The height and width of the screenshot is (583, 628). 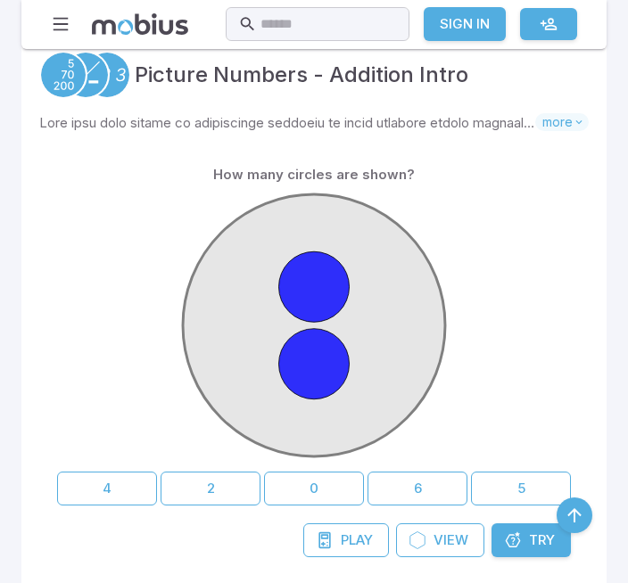 What do you see at coordinates (417, 488) in the screenshot?
I see `button: 6` at bounding box center [417, 488].